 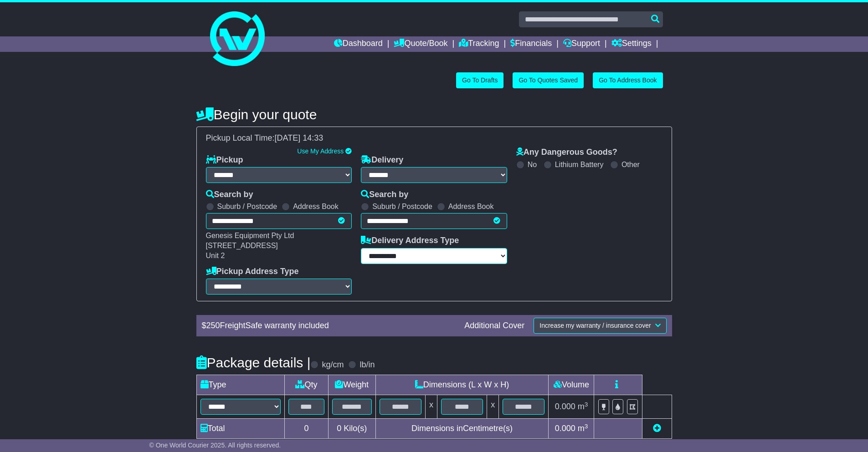 What do you see at coordinates (358, 44) in the screenshot?
I see `a: Dashboard` at bounding box center [358, 44].